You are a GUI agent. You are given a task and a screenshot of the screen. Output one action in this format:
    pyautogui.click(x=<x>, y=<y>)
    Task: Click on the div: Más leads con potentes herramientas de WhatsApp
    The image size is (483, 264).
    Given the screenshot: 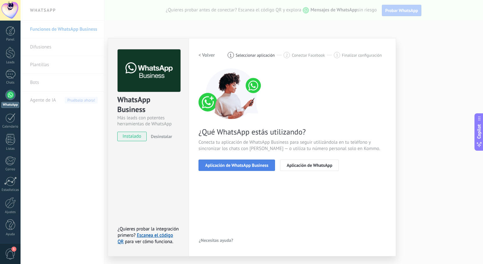 What is the action you would take?
    pyautogui.click(x=148, y=121)
    